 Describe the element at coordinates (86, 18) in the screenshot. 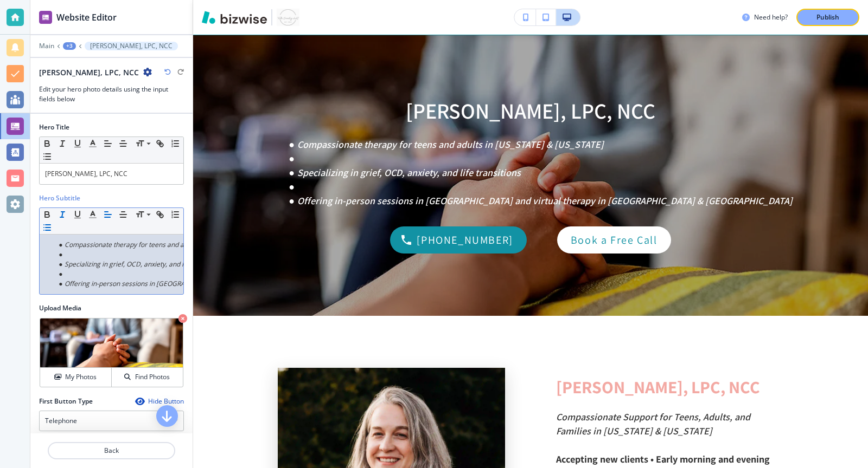

I see `h2: Website Editor` at that location.